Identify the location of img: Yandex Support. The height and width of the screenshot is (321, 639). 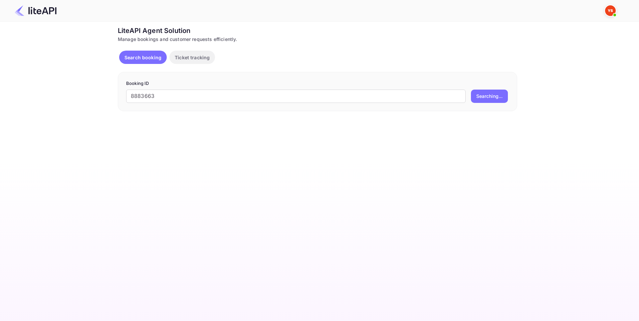
(610, 11).